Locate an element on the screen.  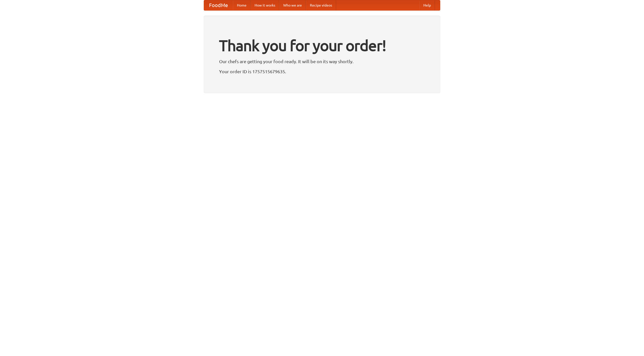
a: FoodMe is located at coordinates (219, 5).